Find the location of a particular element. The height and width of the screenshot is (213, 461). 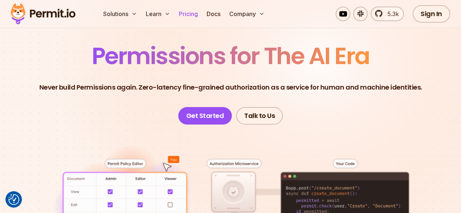

button: Company is located at coordinates (247, 14).